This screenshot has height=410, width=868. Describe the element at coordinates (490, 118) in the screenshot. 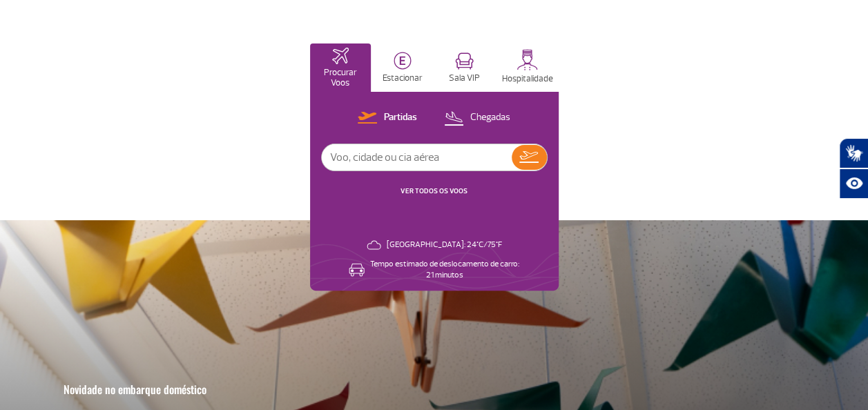

I see `p: Chegadas` at that location.